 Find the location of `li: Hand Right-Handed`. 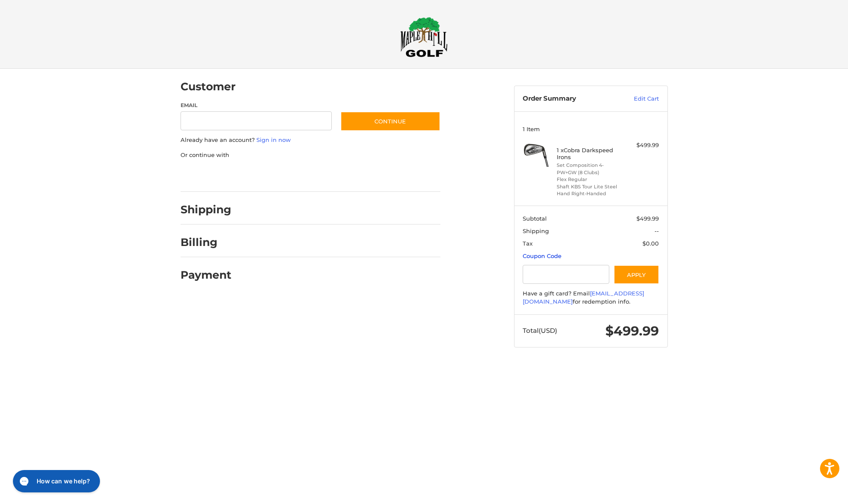

li: Hand Right-Handed is located at coordinates (589, 193).